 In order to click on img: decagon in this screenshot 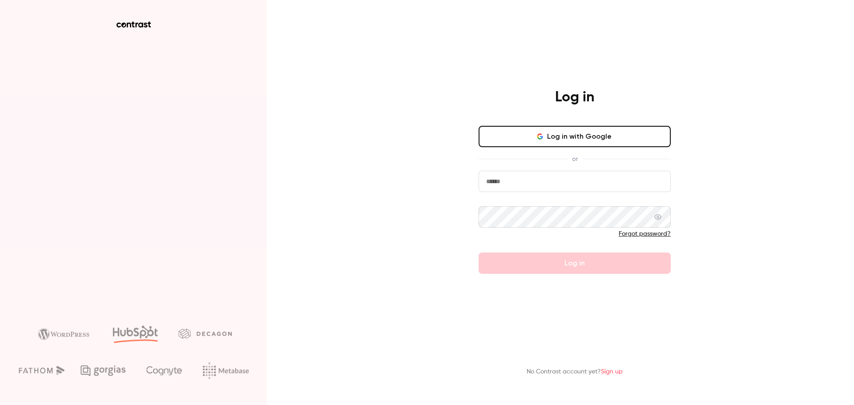, I will do `click(205, 334)`.